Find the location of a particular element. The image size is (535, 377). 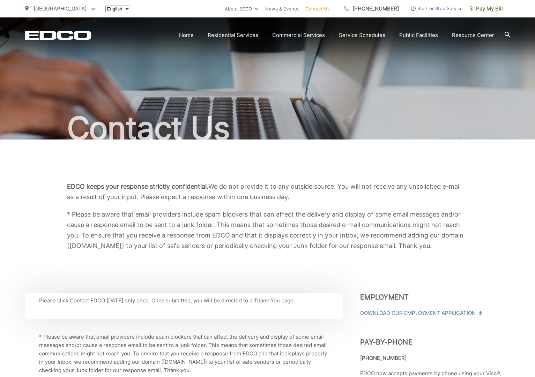

h3: Pay-by-Phone is located at coordinates (435, 337).